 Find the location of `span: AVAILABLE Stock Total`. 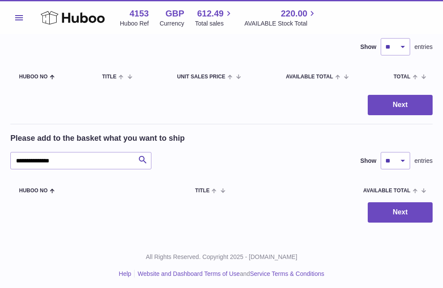

span: AVAILABLE Stock Total is located at coordinates (281, 23).